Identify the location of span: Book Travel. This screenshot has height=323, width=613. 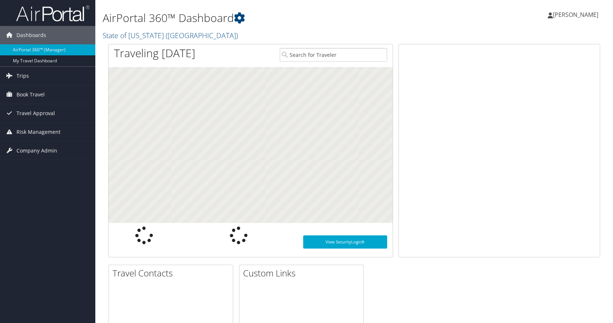
(30, 95).